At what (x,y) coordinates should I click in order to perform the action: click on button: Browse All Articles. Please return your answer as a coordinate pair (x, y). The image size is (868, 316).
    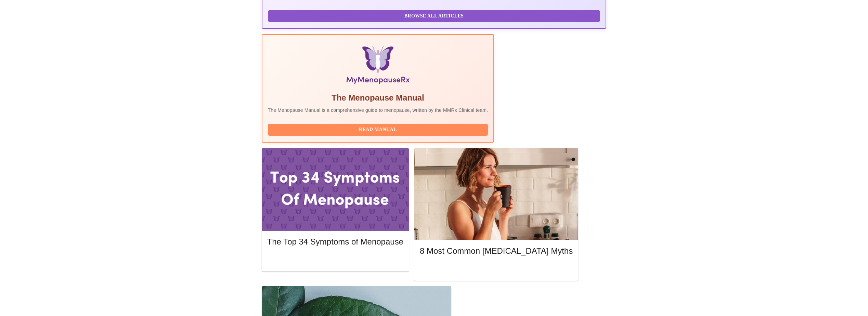
    Looking at the image, I should click on (434, 16).